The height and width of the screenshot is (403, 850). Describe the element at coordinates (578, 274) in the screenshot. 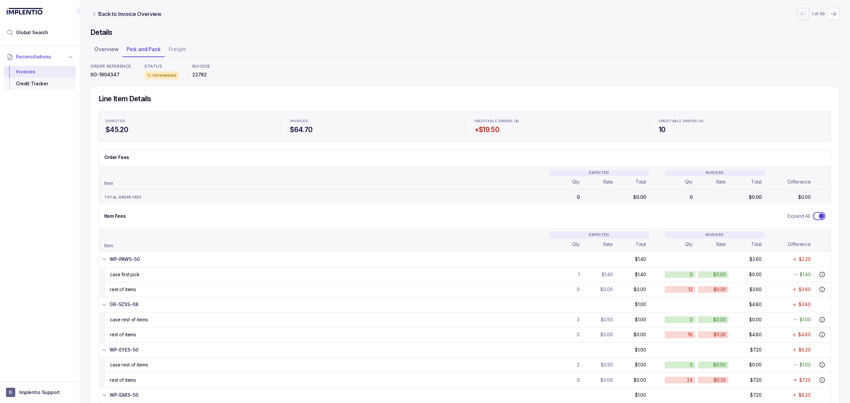

I see `p: 1` at that location.